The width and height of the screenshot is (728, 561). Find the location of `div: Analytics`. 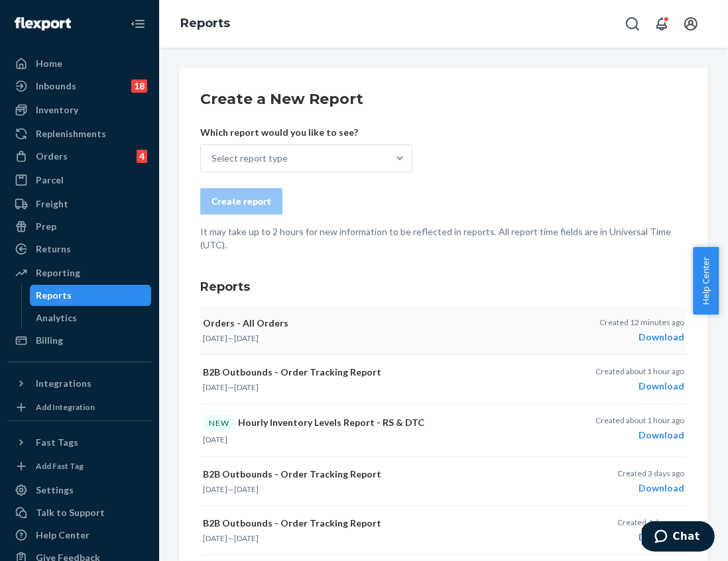

div: Analytics is located at coordinates (57, 318).